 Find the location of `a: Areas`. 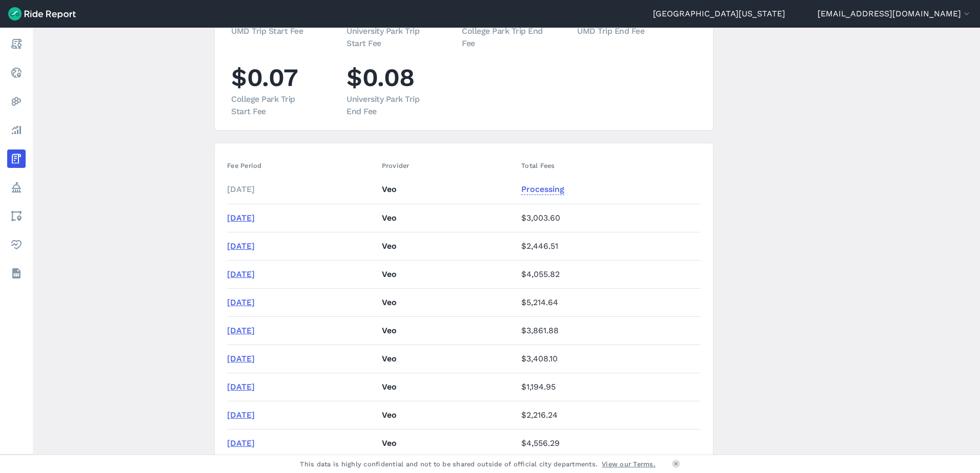

a: Areas is located at coordinates (16, 216).